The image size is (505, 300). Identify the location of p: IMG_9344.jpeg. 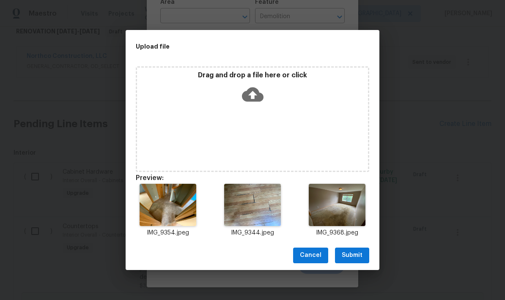
(252, 233).